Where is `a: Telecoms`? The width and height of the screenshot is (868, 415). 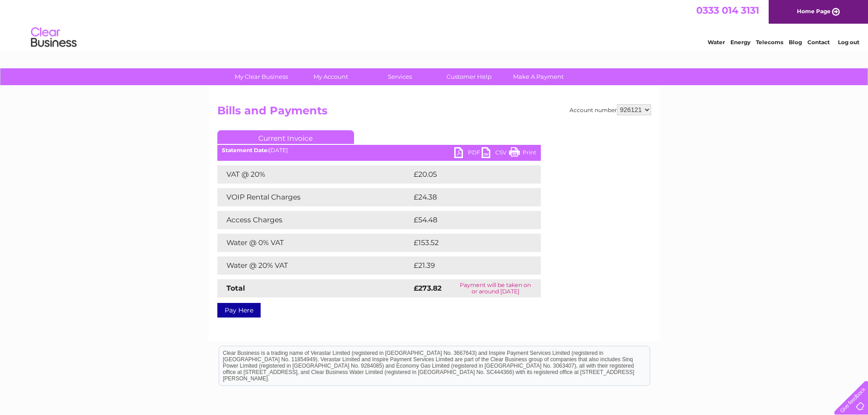 a: Telecoms is located at coordinates (770, 42).